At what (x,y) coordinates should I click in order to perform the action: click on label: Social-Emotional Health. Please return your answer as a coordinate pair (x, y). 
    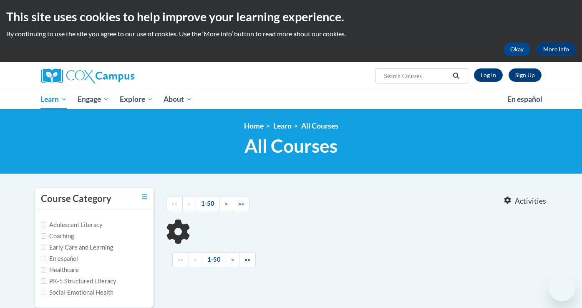
    Looking at the image, I should click on (77, 292).